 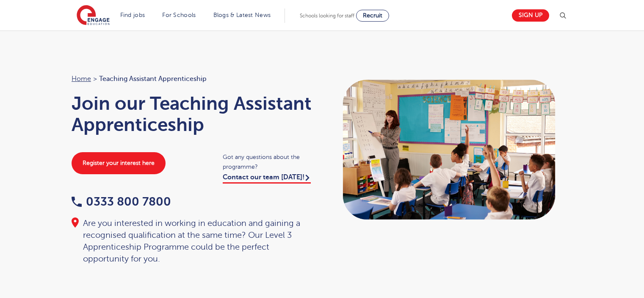 I want to click on span: Recruit, so click(x=373, y=15).